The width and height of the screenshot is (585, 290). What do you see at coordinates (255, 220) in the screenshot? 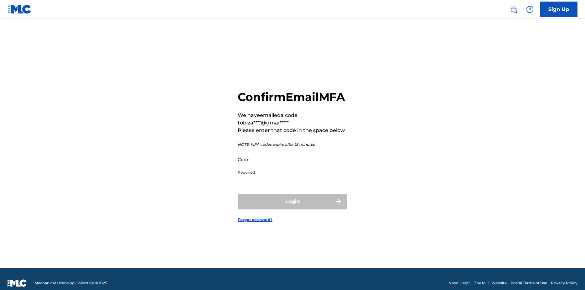
I see `a: Forgot password?` at bounding box center [255, 220].